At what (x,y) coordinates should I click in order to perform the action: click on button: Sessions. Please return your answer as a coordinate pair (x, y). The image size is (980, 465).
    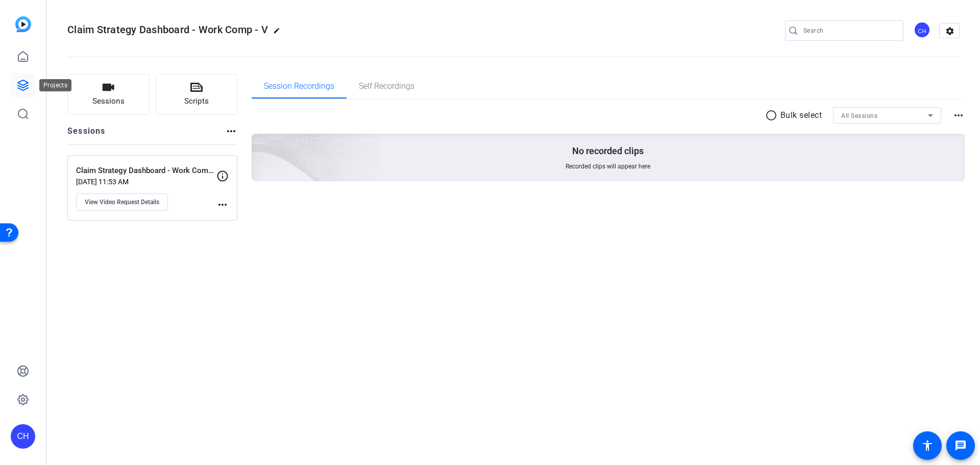
    Looking at the image, I should click on (109, 94).